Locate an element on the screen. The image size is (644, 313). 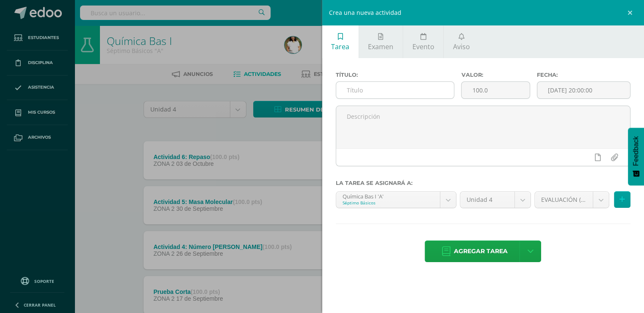
a: Tarea is located at coordinates (341, 42).